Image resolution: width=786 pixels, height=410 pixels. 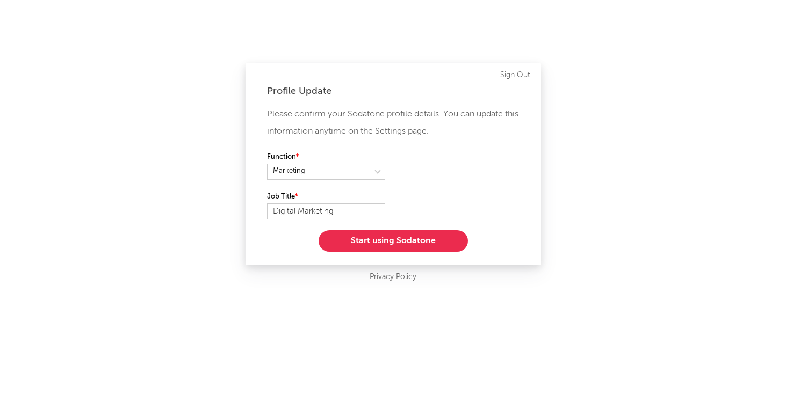 I want to click on label: Function, so click(x=326, y=157).